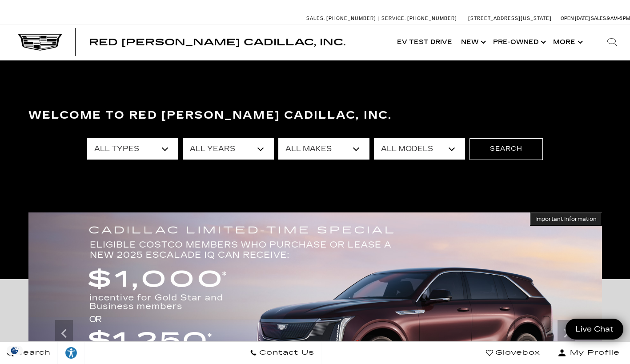 Image resolution: width=630 pixels, height=364 pixels. What do you see at coordinates (589, 353) in the screenshot?
I see `button: Open user profile menu` at bounding box center [589, 353].